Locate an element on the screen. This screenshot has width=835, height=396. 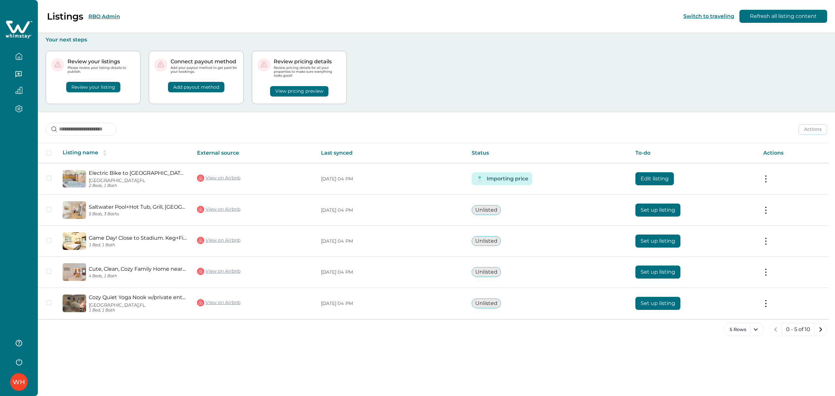
button: 5 Rows is located at coordinates (744, 330).